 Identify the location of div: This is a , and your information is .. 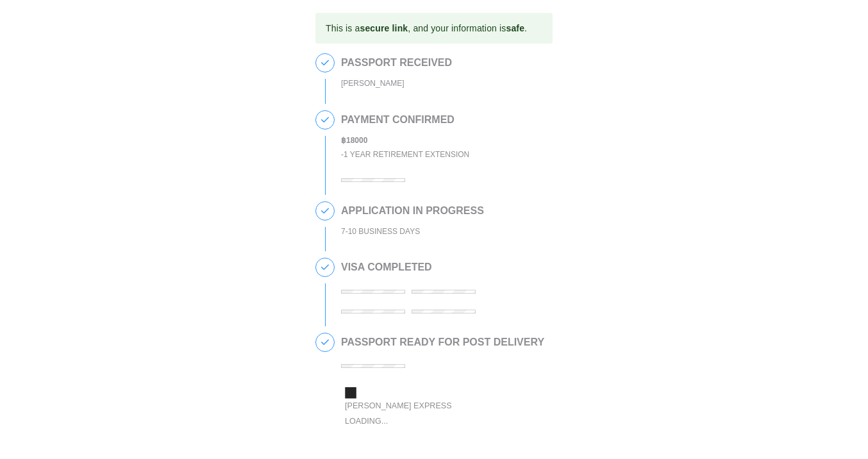
(426, 28).